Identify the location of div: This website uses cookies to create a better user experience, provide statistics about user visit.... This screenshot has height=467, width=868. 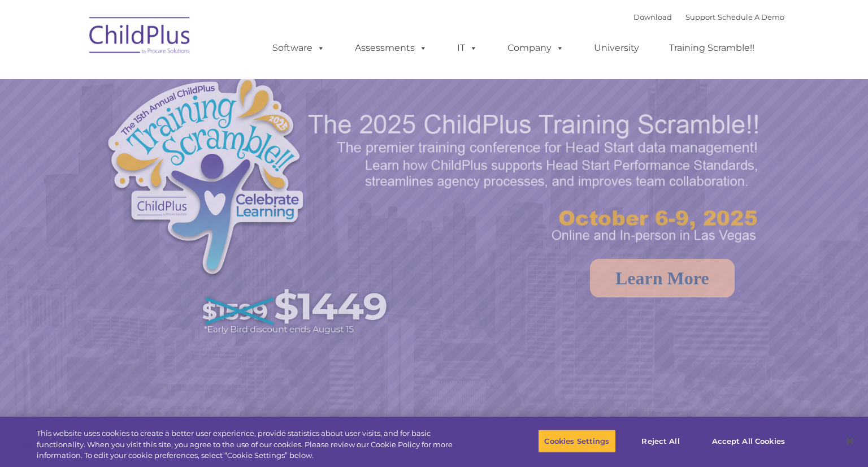
(257, 445).